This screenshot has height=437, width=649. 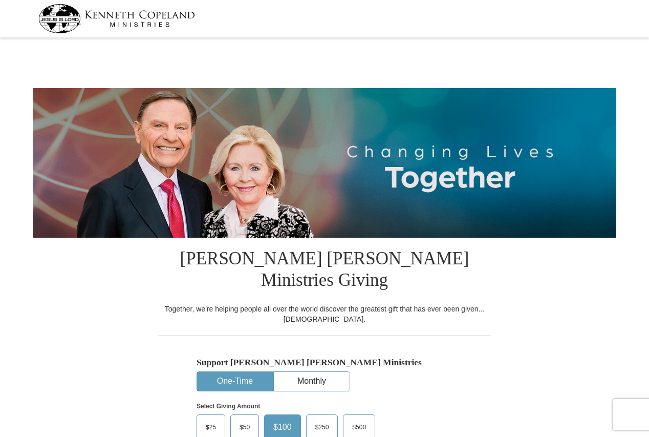 I want to click on span: $25, so click(x=211, y=427).